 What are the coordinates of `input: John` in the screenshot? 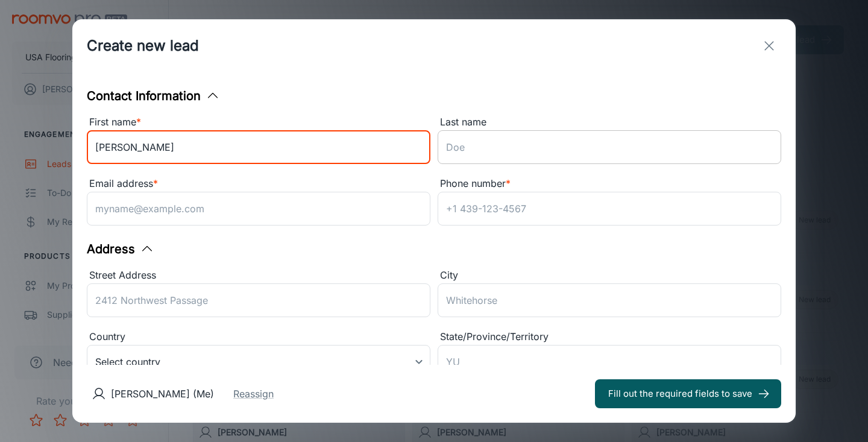 It's located at (259, 147).